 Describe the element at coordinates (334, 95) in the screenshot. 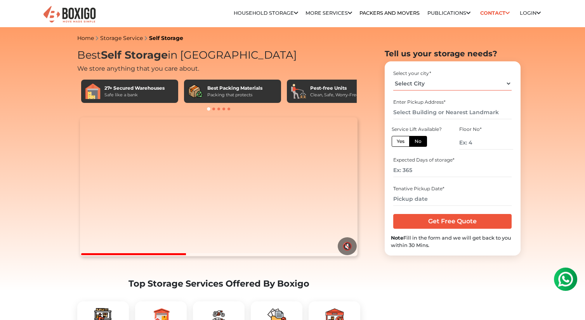

I see `div: Clean, Safe, Worry-Free` at that location.